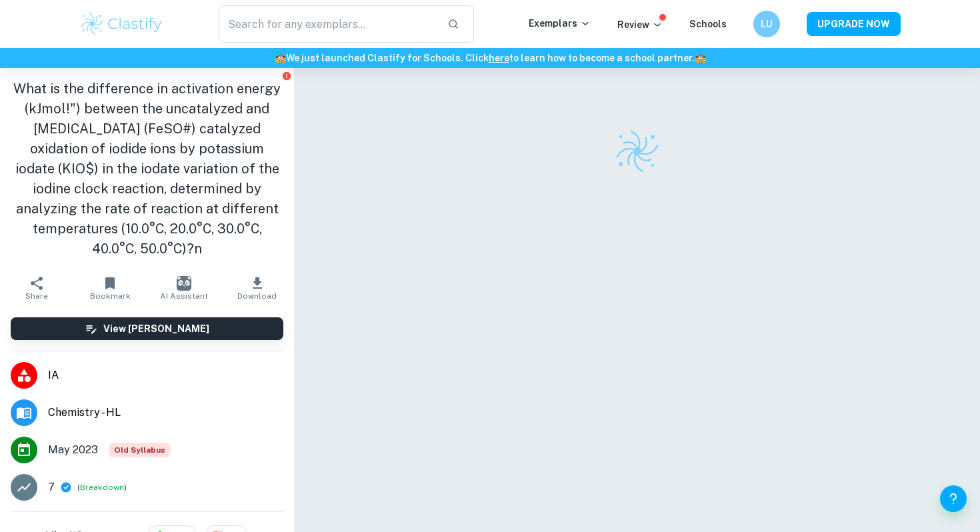 This screenshot has height=532, width=980. What do you see at coordinates (286, 75) in the screenshot?
I see `button: Report issue` at bounding box center [286, 75].